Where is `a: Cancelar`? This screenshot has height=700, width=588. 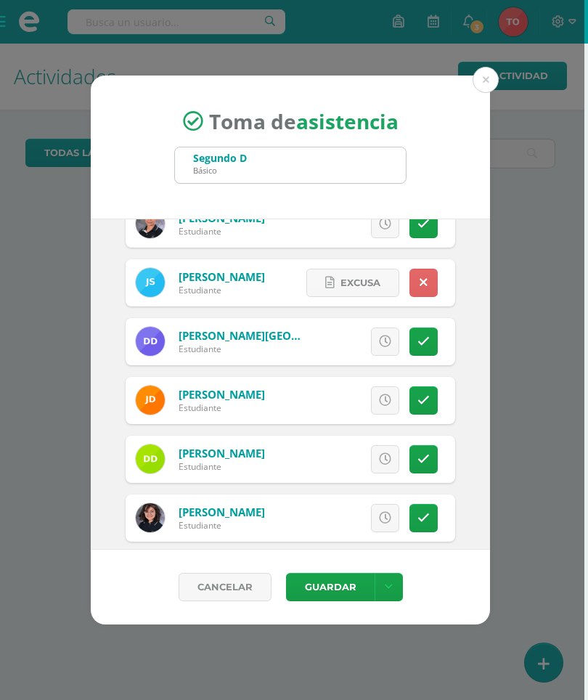 a: Cancelar is located at coordinates (225, 587).